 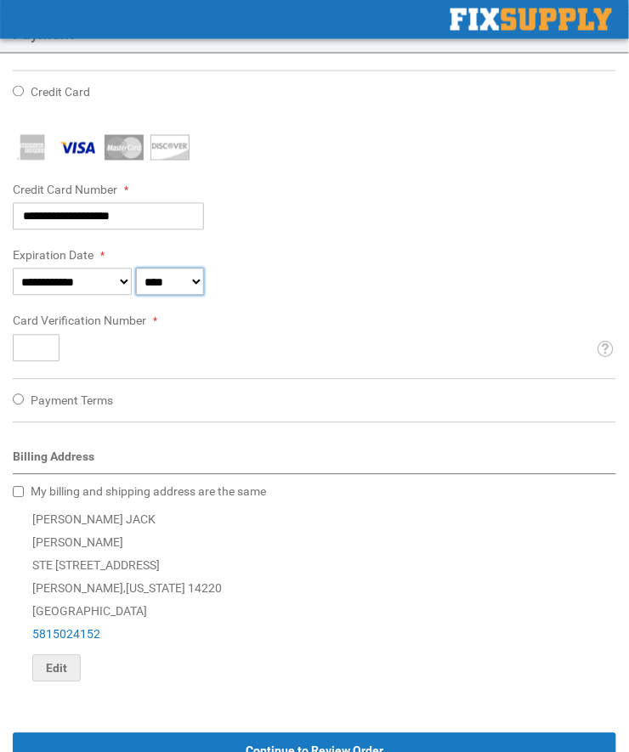 I want to click on span: Edit, so click(x=56, y=668).